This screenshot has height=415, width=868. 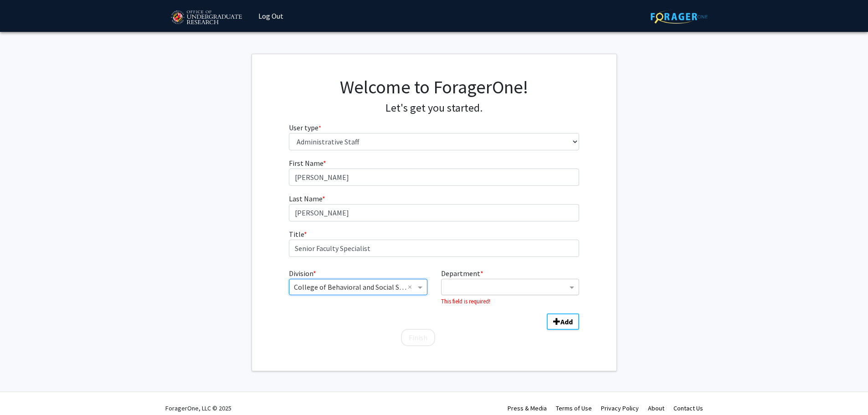 What do you see at coordinates (411, 287) in the screenshot?
I see `span: Clear all` at bounding box center [411, 287].